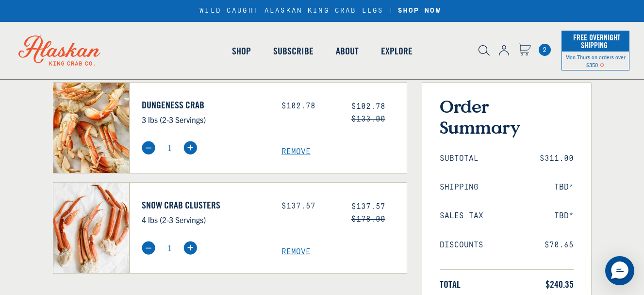 The height and width of the screenshot is (295, 644). I want to click on img: search, so click(484, 50).